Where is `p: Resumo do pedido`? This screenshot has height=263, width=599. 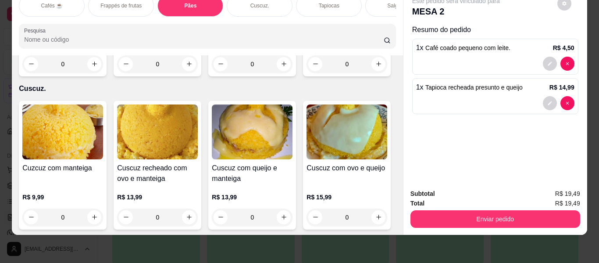 p: Resumo do pedido is located at coordinates (495, 30).